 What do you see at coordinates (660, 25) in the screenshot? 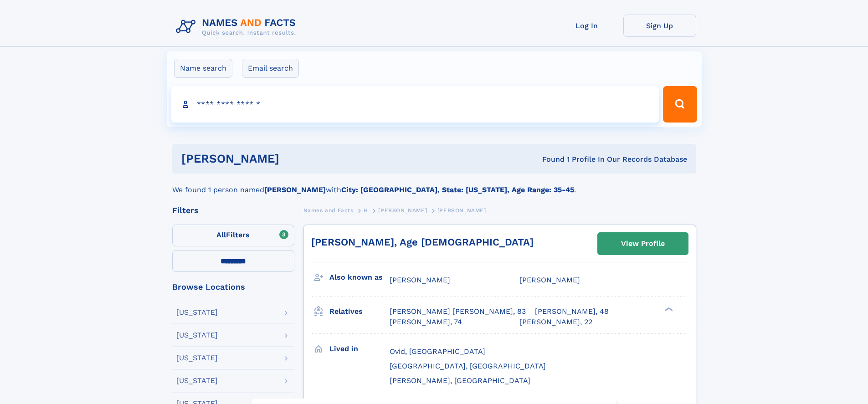
I see `a: Sign Up` at bounding box center [660, 25].